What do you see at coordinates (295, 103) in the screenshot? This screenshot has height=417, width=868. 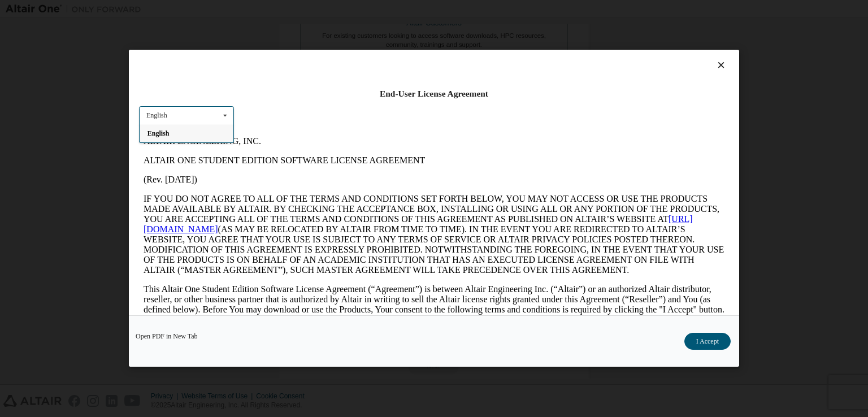 I see `p: IF YOU DO NOT AGREE TO ALL OF THE TERMS AND CONDITIONS SET FORTH BELOW, YOU MAY NOT ACCESS OR USE...` at bounding box center [295, 103].